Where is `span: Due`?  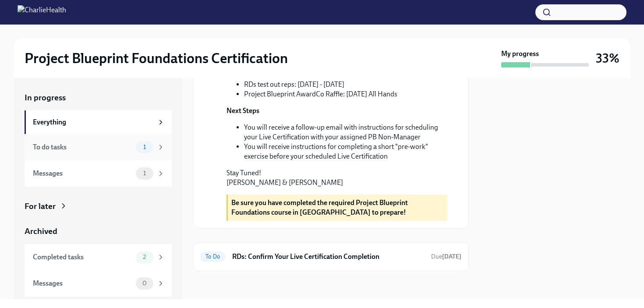 span: Due is located at coordinates (446, 256).